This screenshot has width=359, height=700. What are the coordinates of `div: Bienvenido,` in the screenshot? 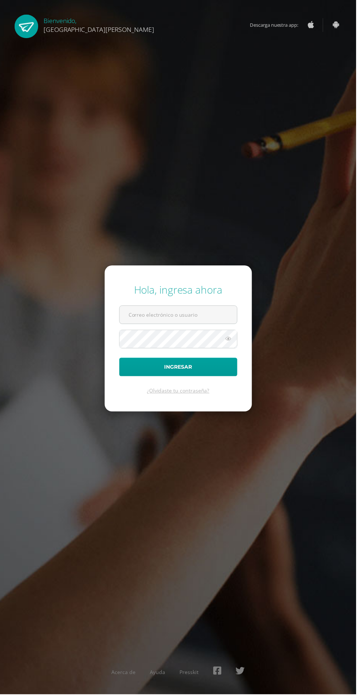 It's located at (100, 24).